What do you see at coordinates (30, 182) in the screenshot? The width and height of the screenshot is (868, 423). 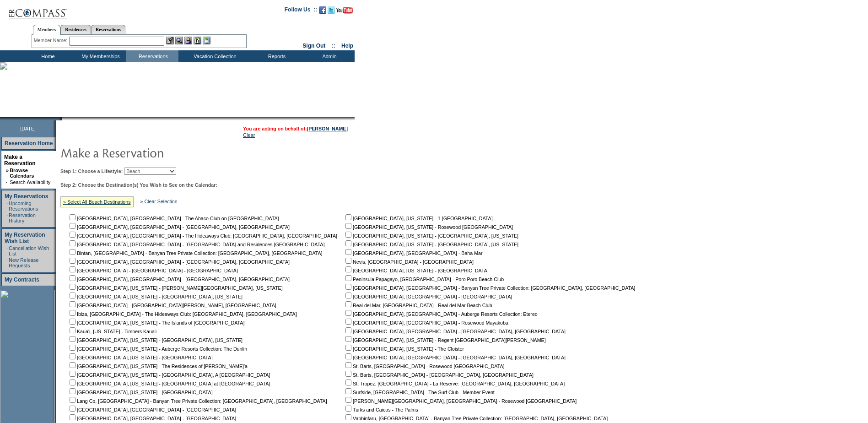 I see `a: Search Availability` at bounding box center [30, 182].